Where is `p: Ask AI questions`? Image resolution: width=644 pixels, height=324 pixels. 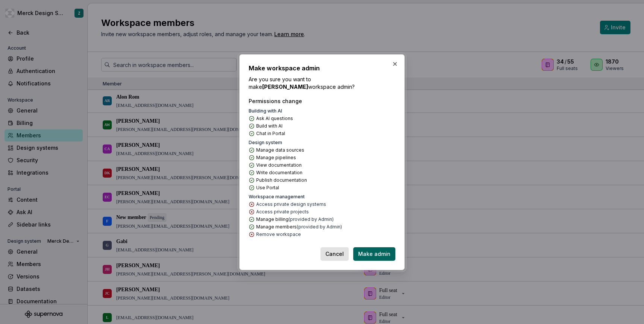 p: Ask AI questions is located at coordinates (274, 118).